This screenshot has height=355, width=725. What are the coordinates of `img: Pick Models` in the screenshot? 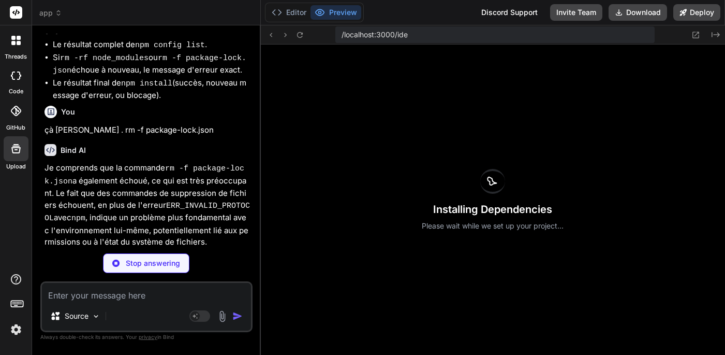 It's located at (96, 316).